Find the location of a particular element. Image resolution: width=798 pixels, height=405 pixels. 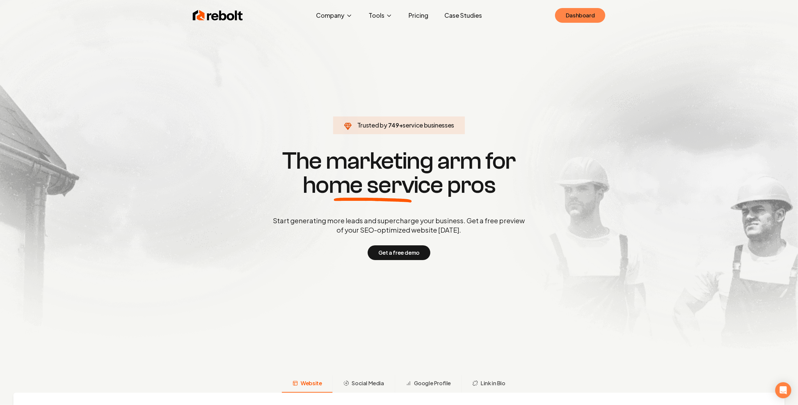

button: Google Profile is located at coordinates (428, 384).